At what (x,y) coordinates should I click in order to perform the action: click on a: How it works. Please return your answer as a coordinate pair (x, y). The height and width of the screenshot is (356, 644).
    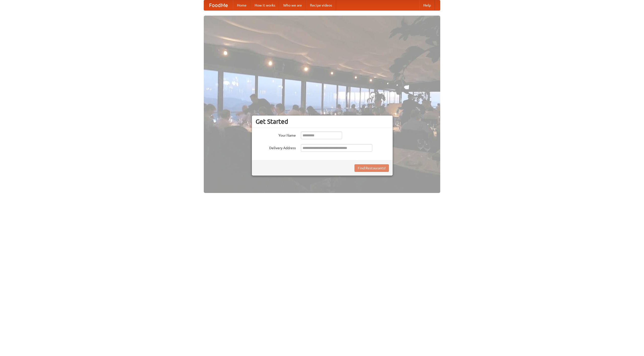
    Looking at the image, I should click on (265, 5).